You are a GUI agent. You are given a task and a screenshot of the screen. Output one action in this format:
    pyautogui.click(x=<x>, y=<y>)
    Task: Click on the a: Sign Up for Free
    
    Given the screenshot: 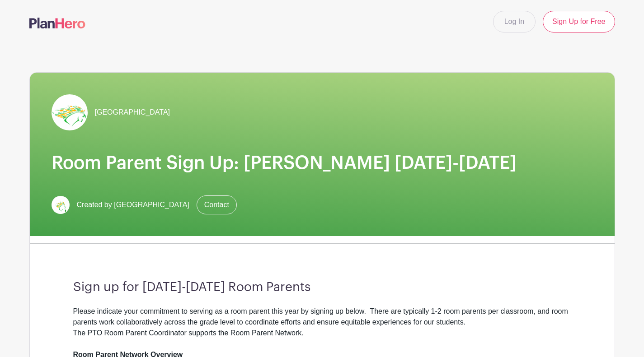 What is the action you would take?
    pyautogui.click(x=579, y=22)
    